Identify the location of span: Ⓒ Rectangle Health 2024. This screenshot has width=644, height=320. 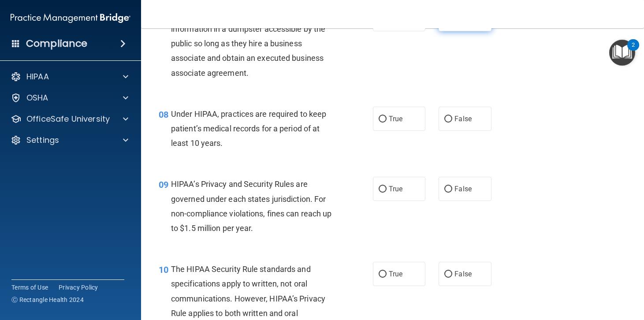
(48, 300).